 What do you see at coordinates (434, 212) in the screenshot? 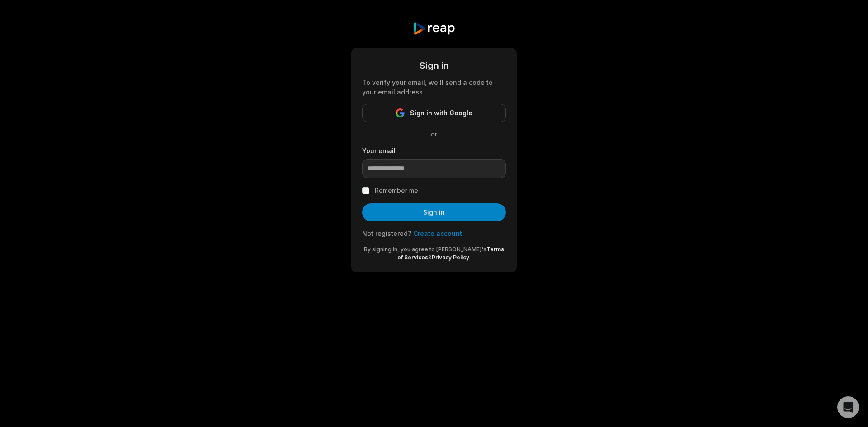
I see `button: Sign in` at bounding box center [434, 212].